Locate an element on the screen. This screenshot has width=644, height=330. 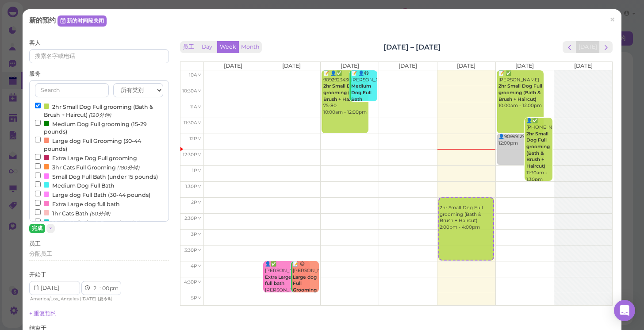
input: 1hr Cats Bath (60分钟) is located at coordinates (37, 212).